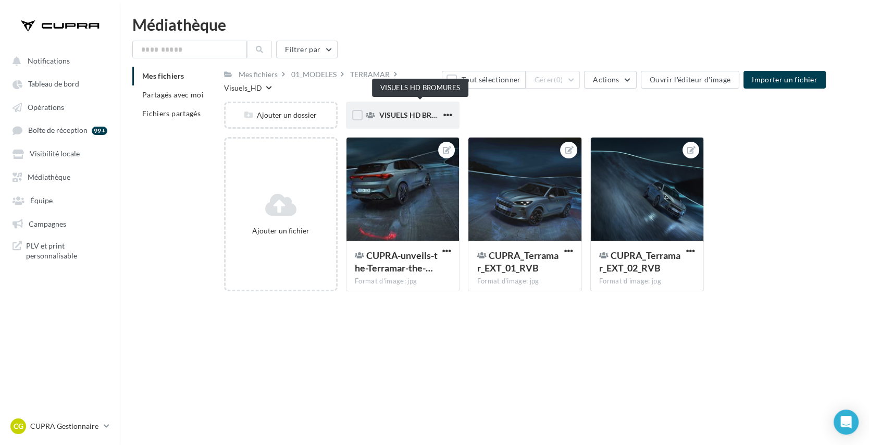 The image size is (869, 445). I want to click on span: Campagnes, so click(47, 223).